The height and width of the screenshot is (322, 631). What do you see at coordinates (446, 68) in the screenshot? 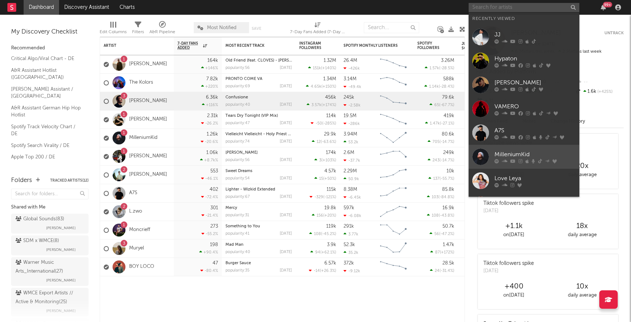
I see `span: -28.5 %` at bounding box center [446, 68].